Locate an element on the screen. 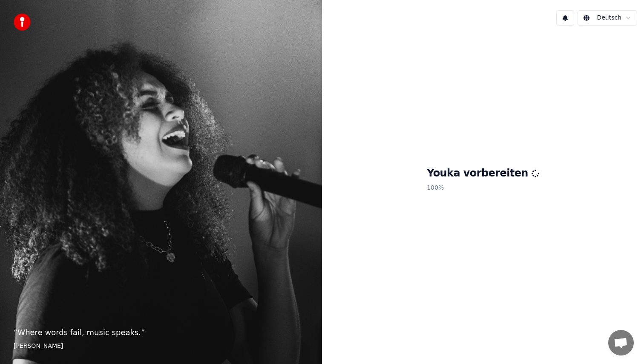  img: youka is located at coordinates (22, 22).